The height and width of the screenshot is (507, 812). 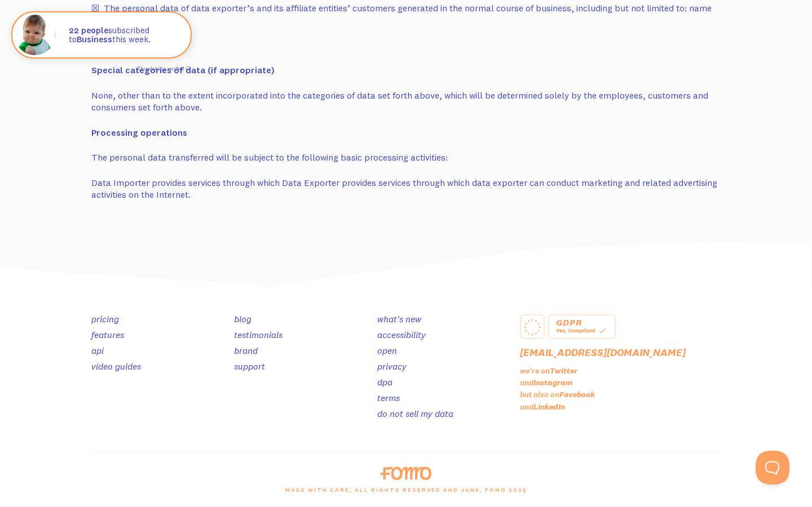 I want to click on span: Data Importer provides services through which Data Exporter provides services through which data ..., so click(x=404, y=188).